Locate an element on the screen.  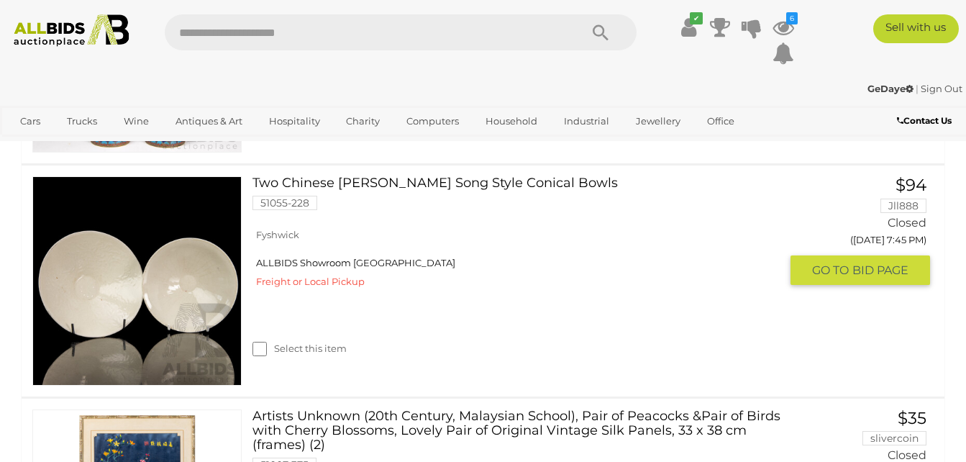
a: Computers is located at coordinates (432, 121).